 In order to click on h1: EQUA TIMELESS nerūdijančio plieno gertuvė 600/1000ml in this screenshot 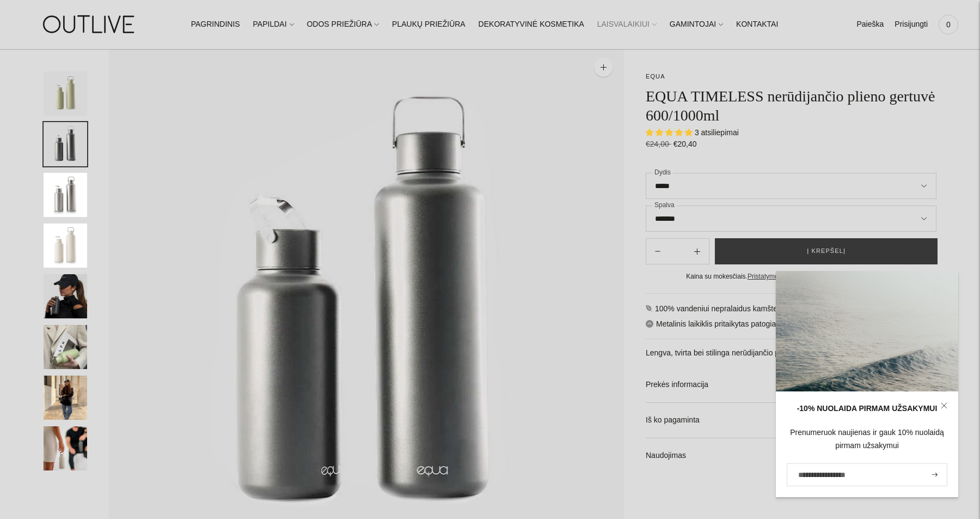, I will do `click(791, 106)`.